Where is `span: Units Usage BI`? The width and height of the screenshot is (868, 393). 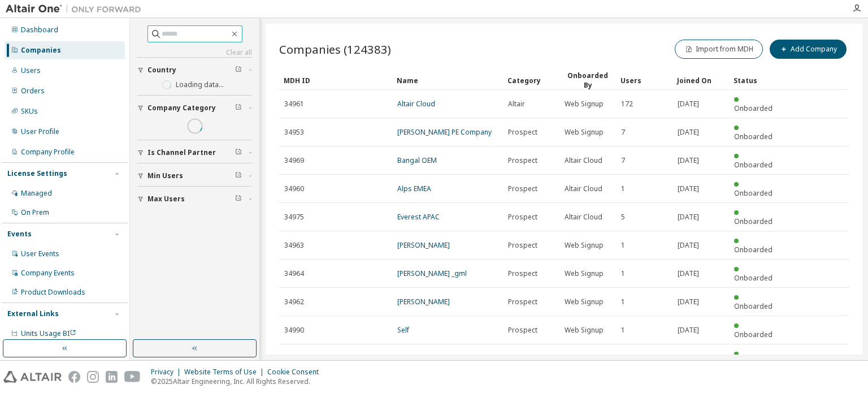 span: Units Usage BI is located at coordinates (49, 333).